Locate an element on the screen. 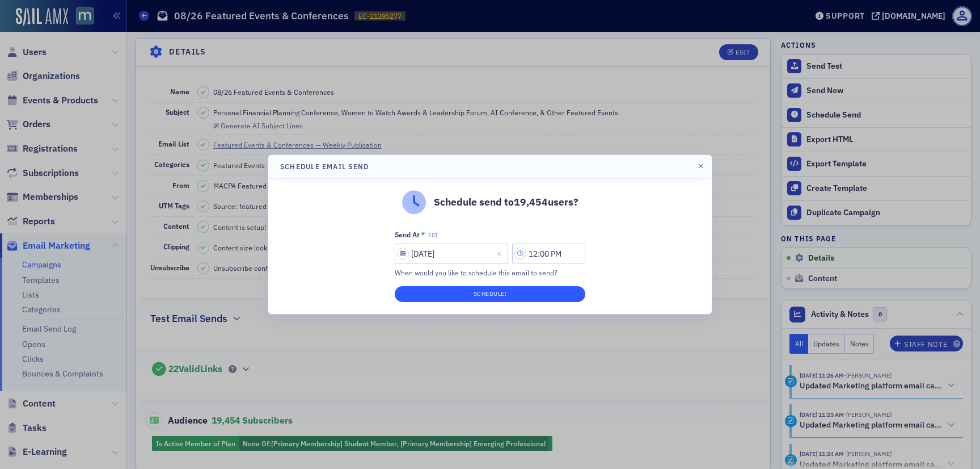 The height and width of the screenshot is (469, 980). div: When would you like to schedule this email to send? is located at coordinates (490, 273).